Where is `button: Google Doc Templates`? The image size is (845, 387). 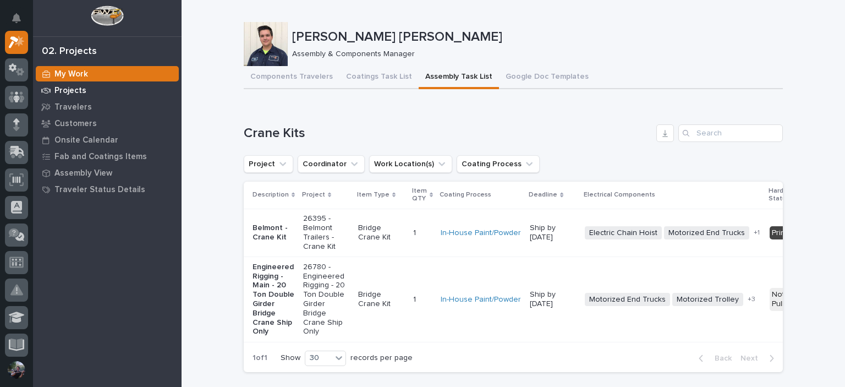 button: Google Doc Templates is located at coordinates (547, 78).